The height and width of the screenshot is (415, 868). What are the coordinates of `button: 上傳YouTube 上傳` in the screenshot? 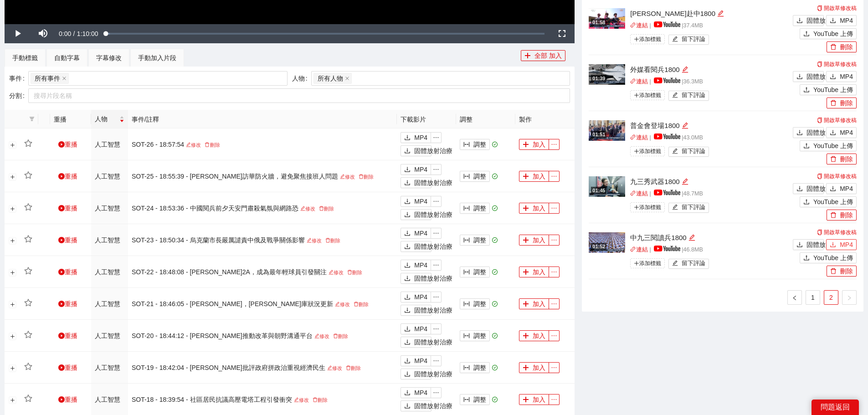 It's located at (828, 90).